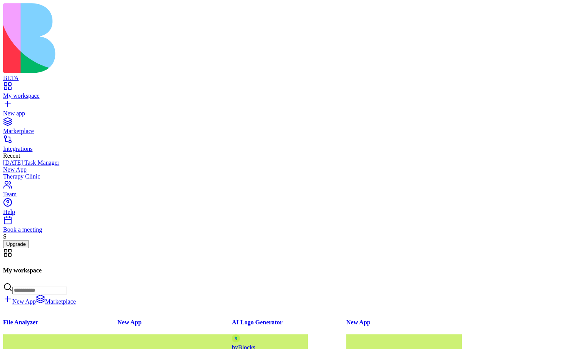  What do you see at coordinates (158, 38) in the screenshot?
I see `img: logo` at bounding box center [158, 38].